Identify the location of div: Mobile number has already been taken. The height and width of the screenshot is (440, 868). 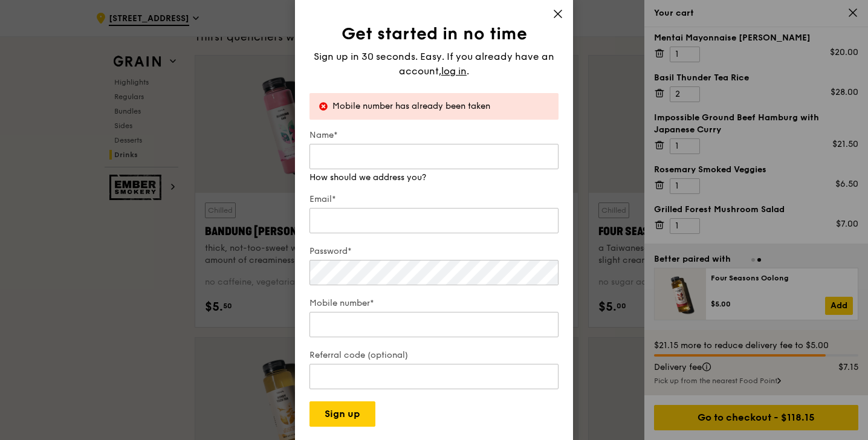
(441, 106).